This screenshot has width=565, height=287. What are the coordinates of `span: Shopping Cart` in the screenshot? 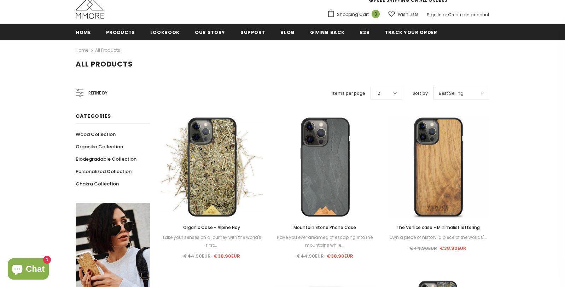 It's located at (353, 14).